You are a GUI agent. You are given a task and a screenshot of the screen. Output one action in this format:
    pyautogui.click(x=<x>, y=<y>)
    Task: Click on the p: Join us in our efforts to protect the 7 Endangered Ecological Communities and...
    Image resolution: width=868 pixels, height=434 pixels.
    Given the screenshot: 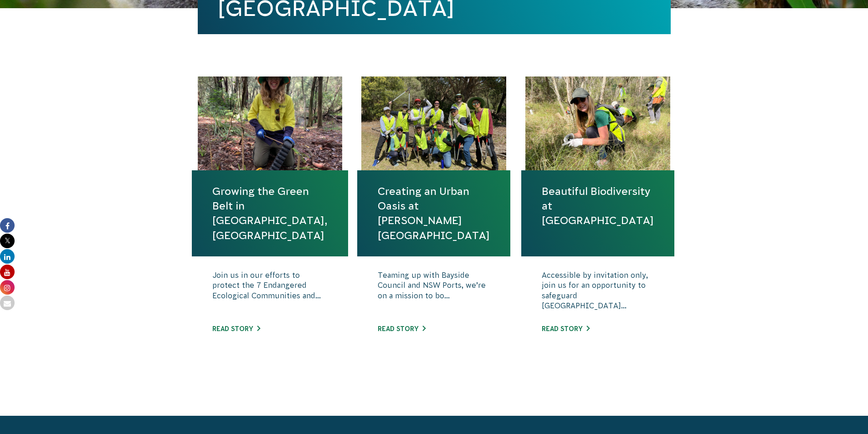 What is the action you would take?
    pyautogui.click(x=270, y=293)
    